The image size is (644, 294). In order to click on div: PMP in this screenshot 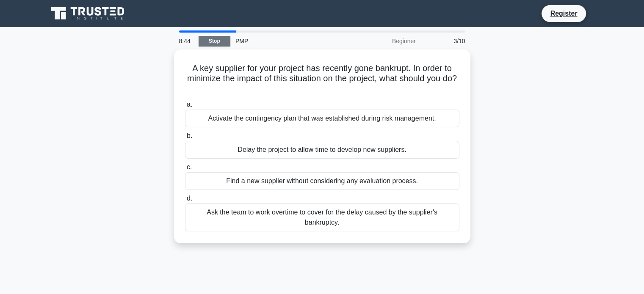, I will do `click(288, 41)`.